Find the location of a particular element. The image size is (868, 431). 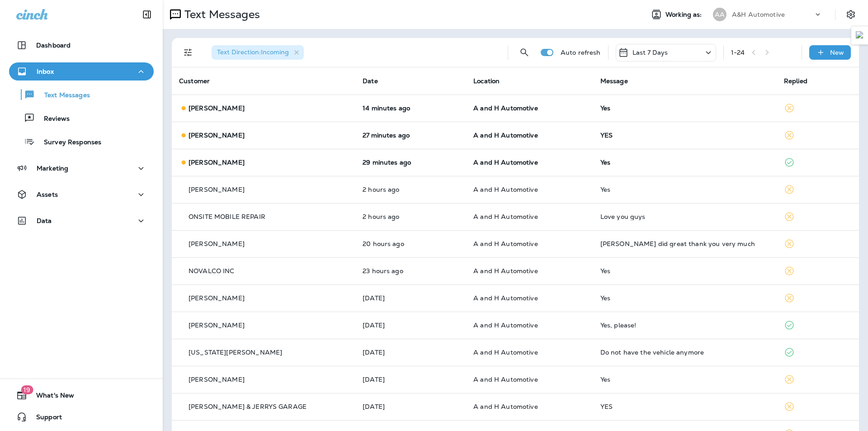

img: Detect Auto is located at coordinates (860, 35).